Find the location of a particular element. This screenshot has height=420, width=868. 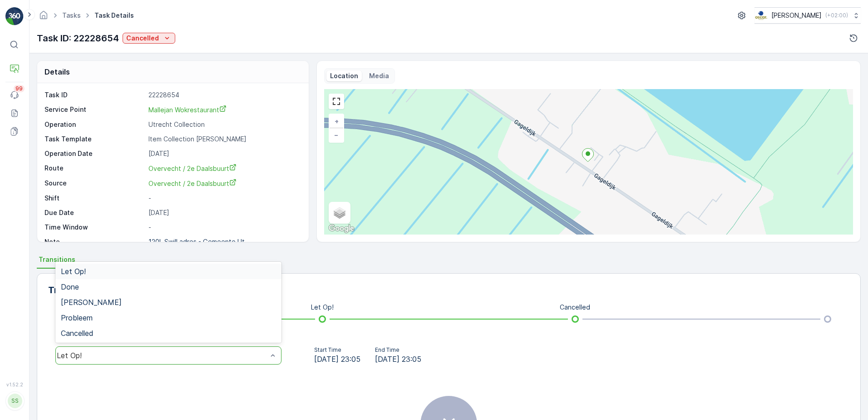

span: Task Details is located at coordinates (114, 16).